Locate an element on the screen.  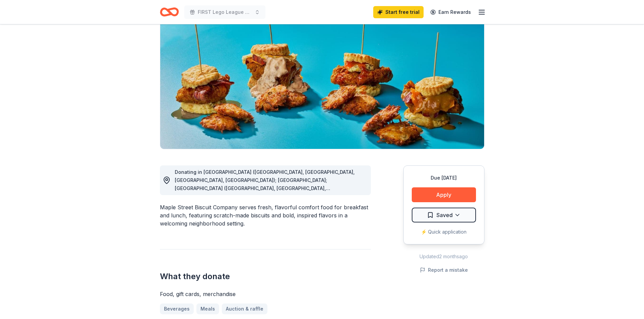
a: Earn Rewards is located at coordinates (451, 12).